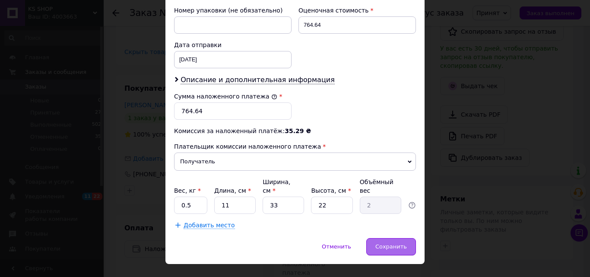 The width and height of the screenshot is (590, 277). What do you see at coordinates (233, 45) in the screenshot?
I see `div: Дата отправки` at bounding box center [233, 45].